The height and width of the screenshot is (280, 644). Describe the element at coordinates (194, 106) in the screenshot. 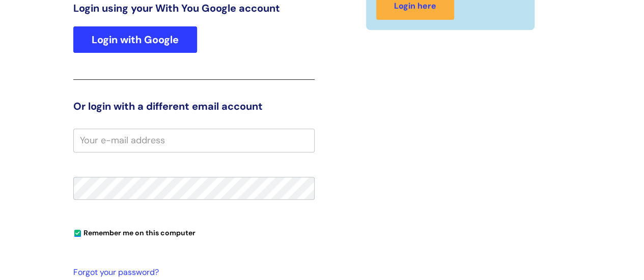

I see `h3: Or login with a different email account` at that location.